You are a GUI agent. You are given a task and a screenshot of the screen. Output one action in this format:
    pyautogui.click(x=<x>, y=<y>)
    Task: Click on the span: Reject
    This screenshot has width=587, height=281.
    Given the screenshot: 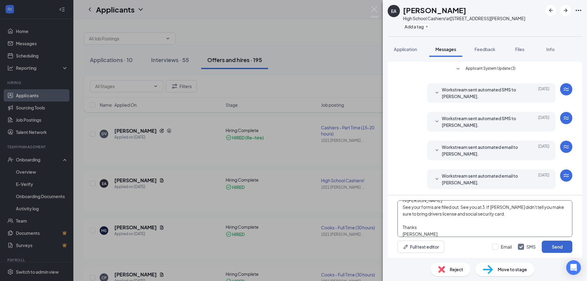 What is the action you would take?
    pyautogui.click(x=457, y=269)
    